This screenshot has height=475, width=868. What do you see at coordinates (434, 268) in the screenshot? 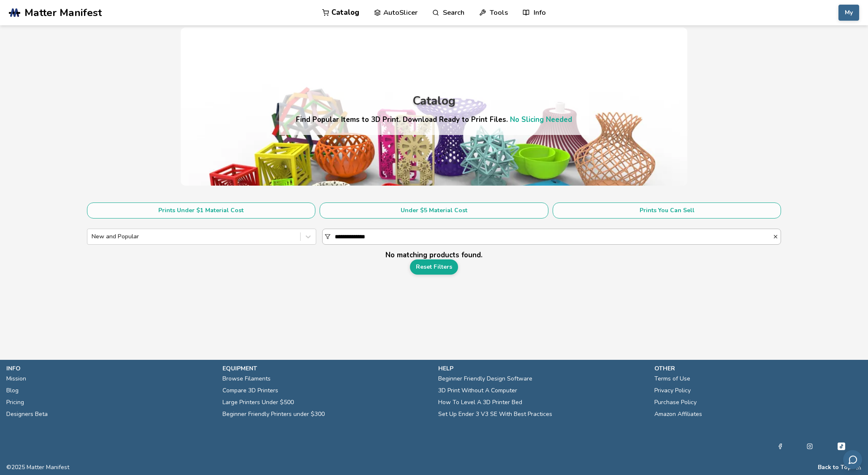
I see `a: Reset Filters` at bounding box center [434, 268].